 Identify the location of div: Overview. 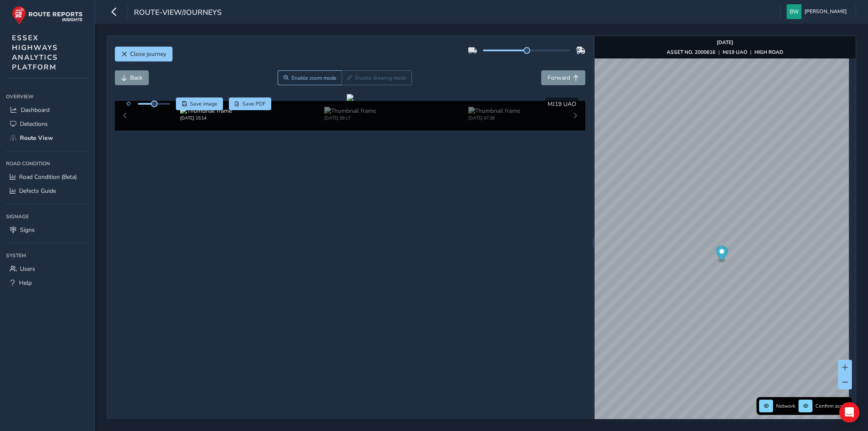
(47, 97).